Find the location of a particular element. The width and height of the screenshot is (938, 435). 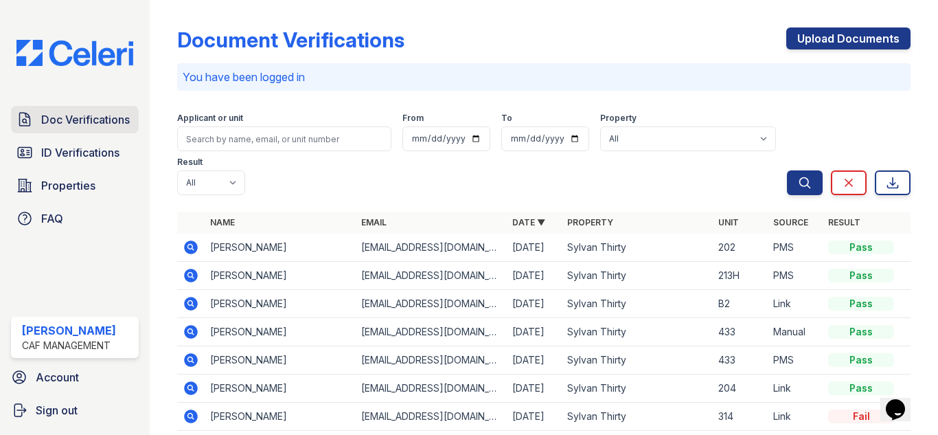

td: B2 is located at coordinates (740, 304).